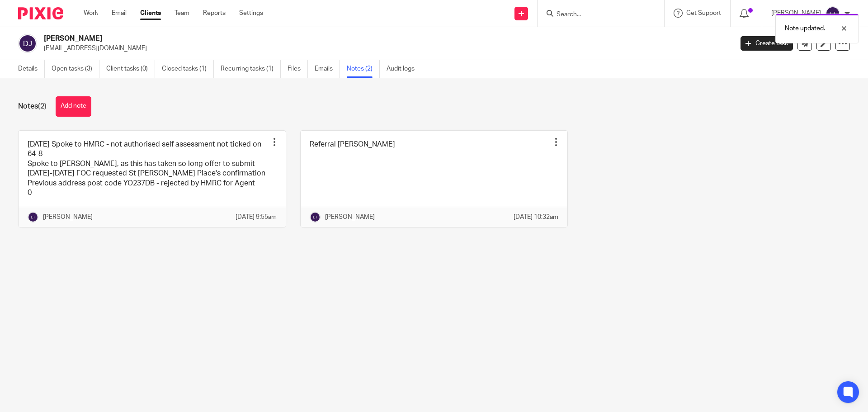 The height and width of the screenshot is (412, 868). What do you see at coordinates (31, 68) in the screenshot?
I see `a: Details` at bounding box center [31, 68].